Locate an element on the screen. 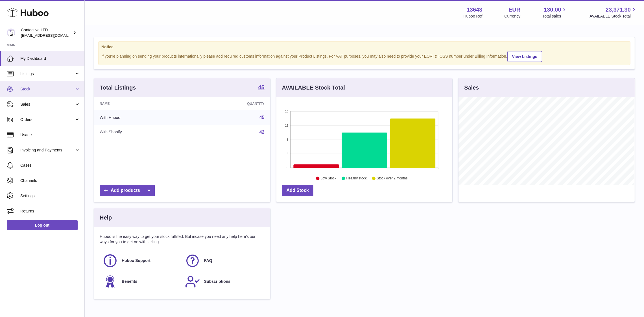  a: 130.00 Total sales is located at coordinates (555, 13).